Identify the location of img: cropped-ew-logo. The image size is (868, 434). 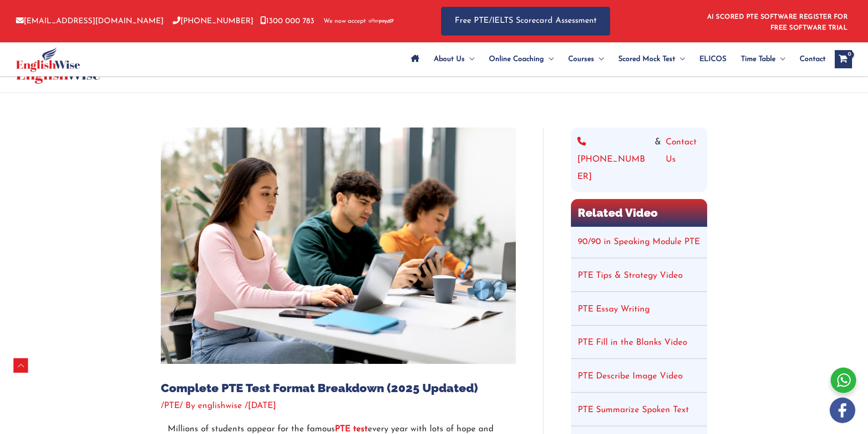
(48, 59).